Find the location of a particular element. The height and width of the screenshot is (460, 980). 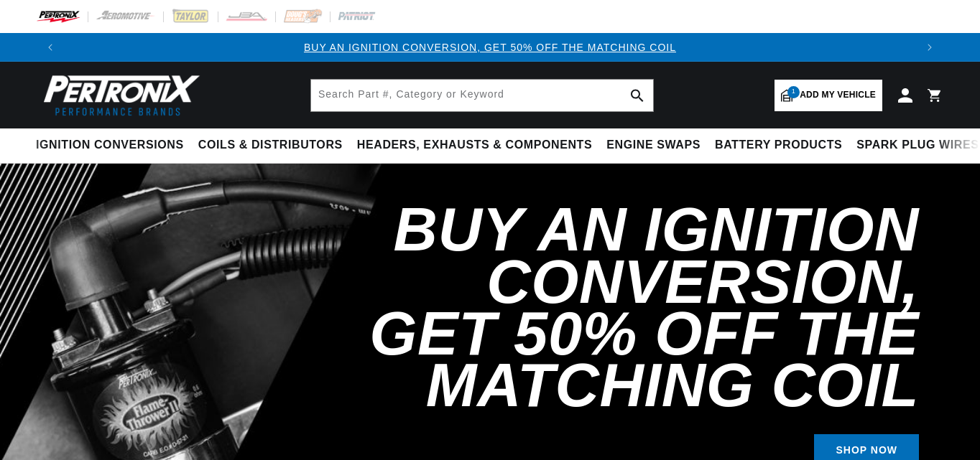

span: Battery Products is located at coordinates (778, 145).